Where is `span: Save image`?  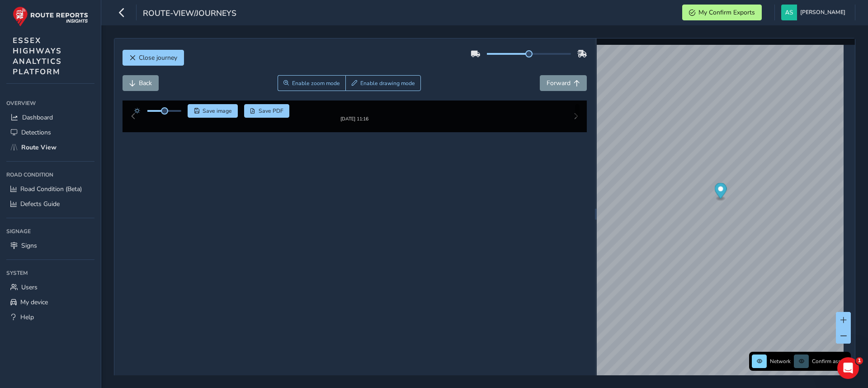 span: Save image is located at coordinates (217, 111).